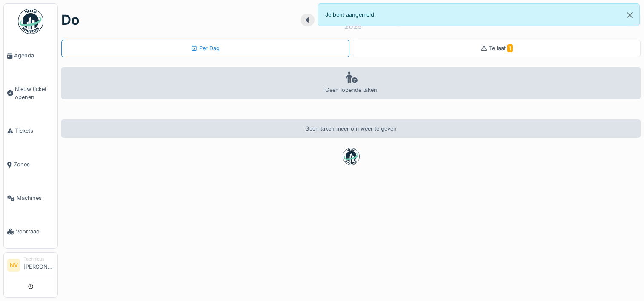 The height and width of the screenshot is (301, 644). Describe the element at coordinates (479, 15) in the screenshot. I see `div: Je bent aangemeld.` at that location.